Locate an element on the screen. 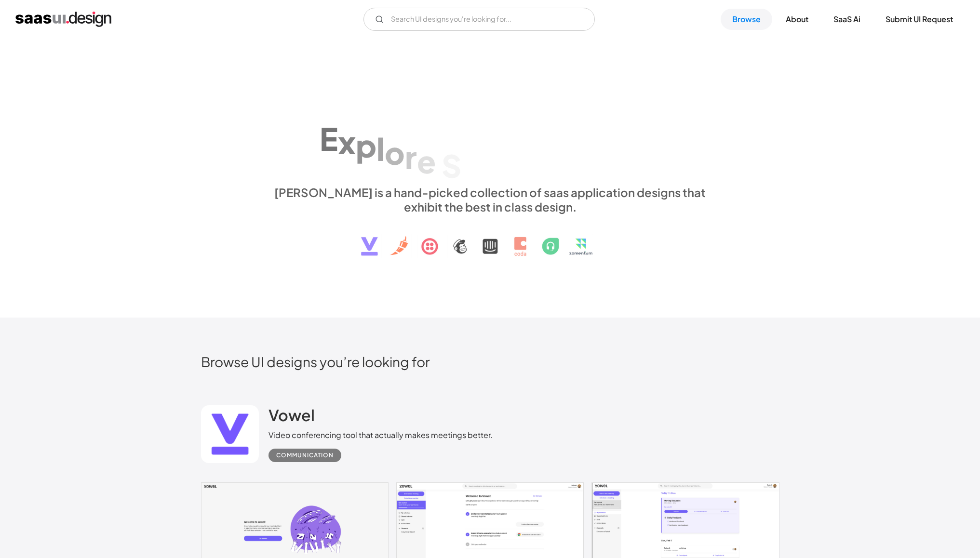 This screenshot has height=558, width=980. div: e is located at coordinates (426, 161).